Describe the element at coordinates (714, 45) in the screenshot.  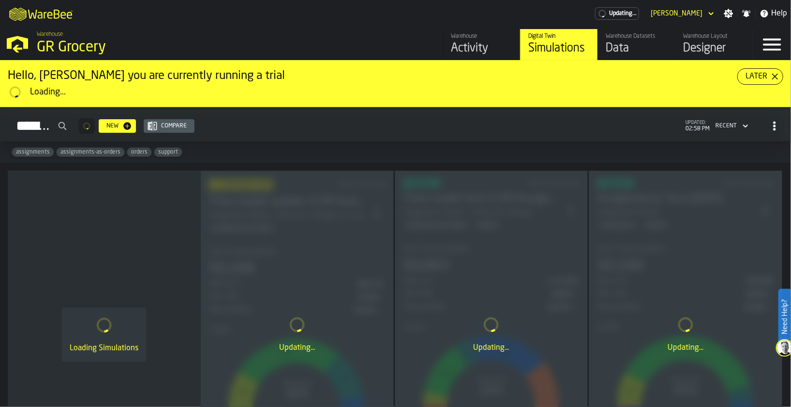
I see `a: link-to-/wh/i/e451d98b-95f6-4604-91ff-c80219f9c36d/designer` at that location.